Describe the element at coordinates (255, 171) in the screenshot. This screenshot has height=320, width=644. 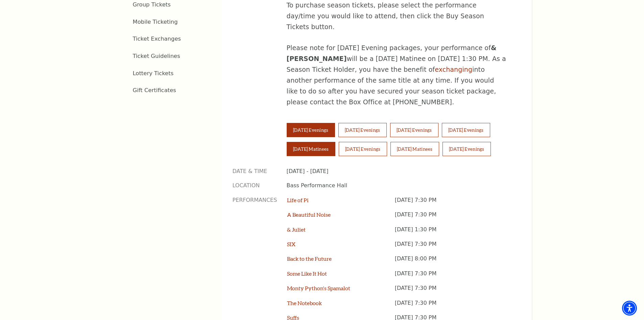
I see `p: Date & Time` at that location.